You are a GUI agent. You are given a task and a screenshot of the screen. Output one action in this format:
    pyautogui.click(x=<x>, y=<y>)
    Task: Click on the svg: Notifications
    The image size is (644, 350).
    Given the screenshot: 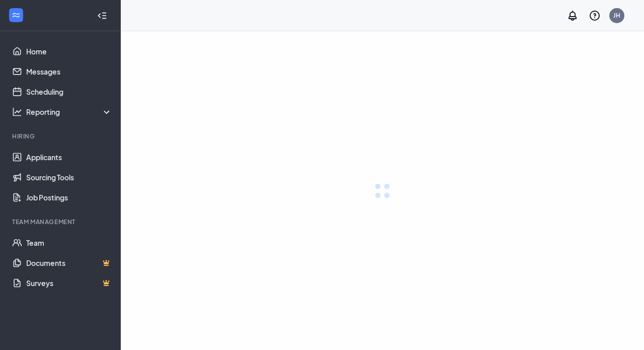 What is the action you would take?
    pyautogui.click(x=573, y=15)
    